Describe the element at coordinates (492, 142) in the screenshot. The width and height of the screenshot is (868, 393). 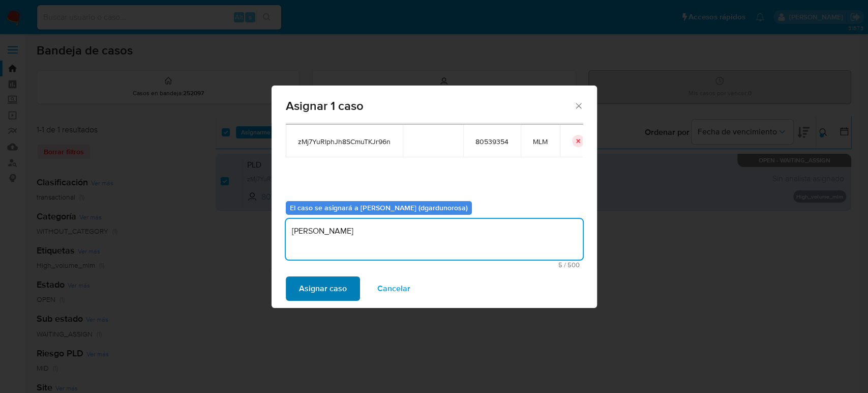
I see `span: 80539354` at that location.